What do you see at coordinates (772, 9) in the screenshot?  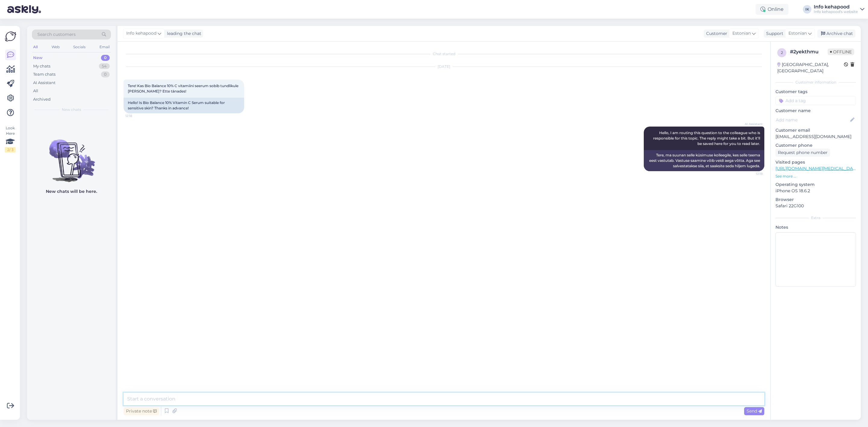 I see `div: Online` at bounding box center [772, 9].